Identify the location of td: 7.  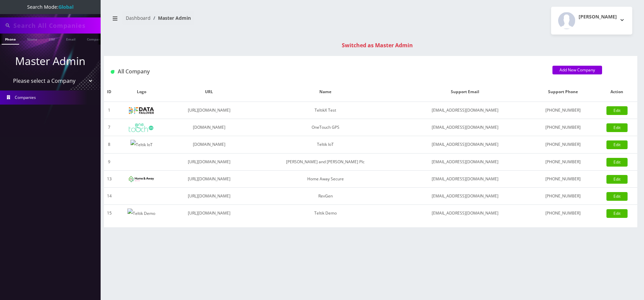
(109, 127).